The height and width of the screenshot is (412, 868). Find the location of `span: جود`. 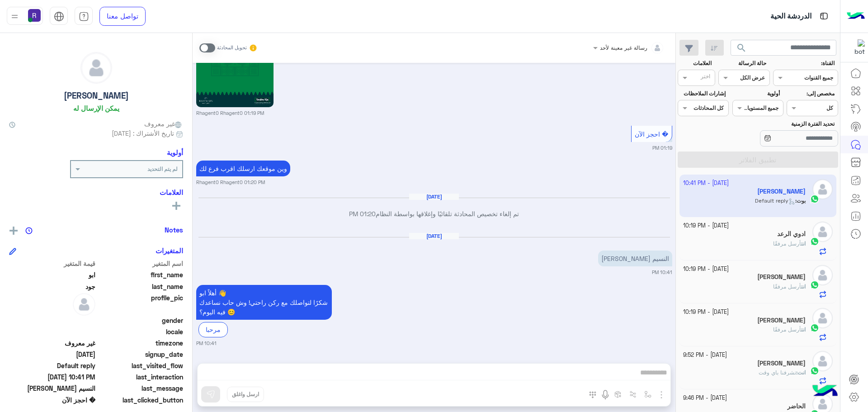

span: جود is located at coordinates (52, 286).